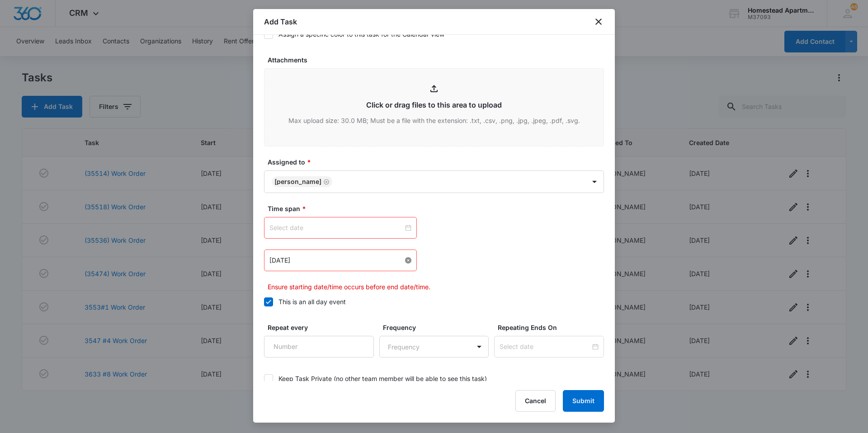 The width and height of the screenshot is (868, 433). What do you see at coordinates (318, 346) in the screenshot?
I see `input: Number` at bounding box center [318, 346].